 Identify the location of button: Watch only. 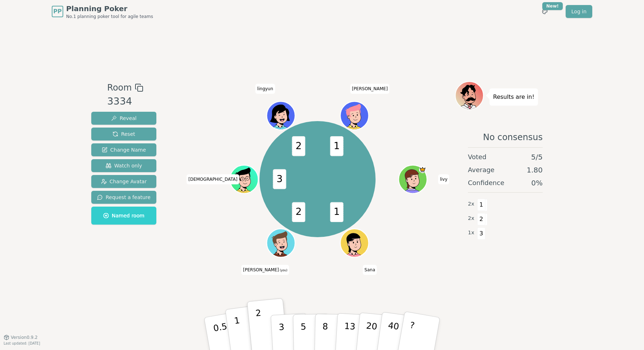
(123, 166).